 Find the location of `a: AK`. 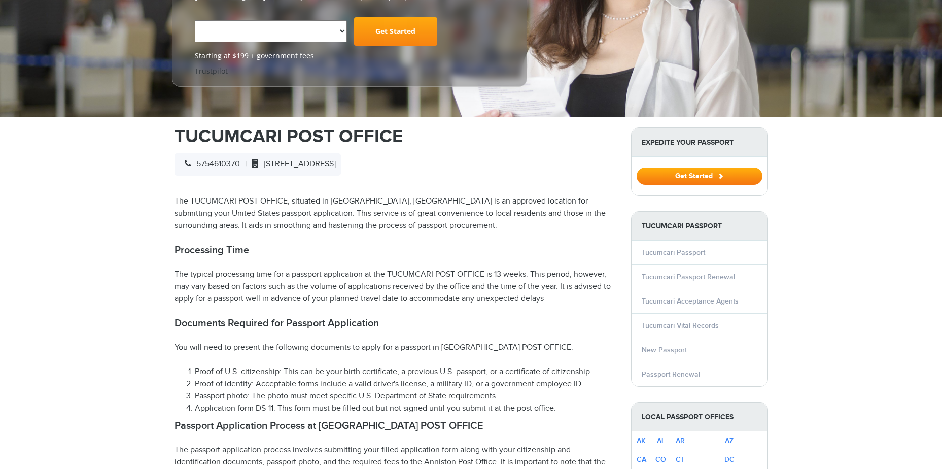

a: AK is located at coordinates (641, 440).